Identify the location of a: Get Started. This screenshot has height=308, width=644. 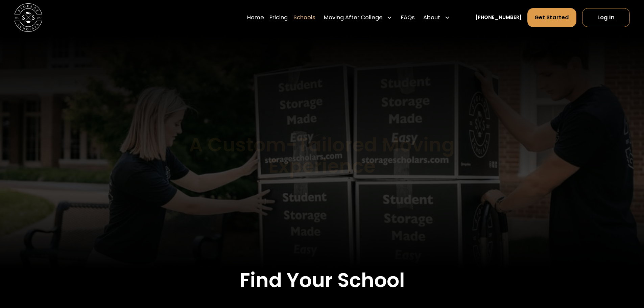
(552, 18).